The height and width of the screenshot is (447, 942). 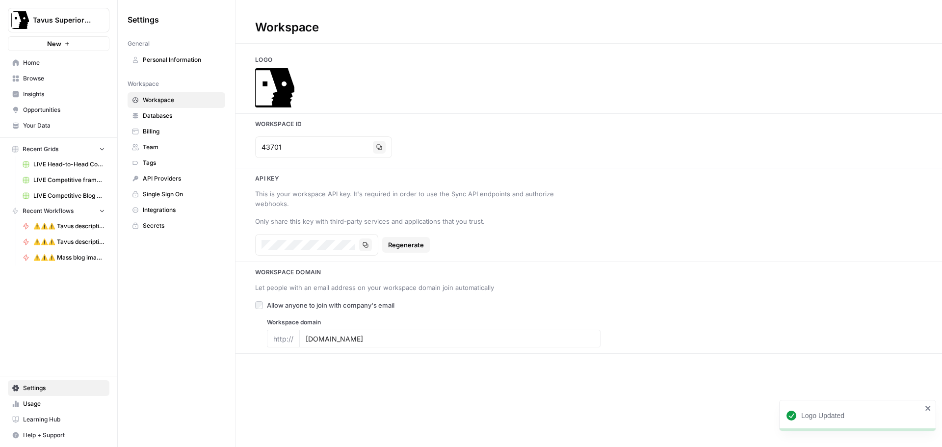 What do you see at coordinates (64, 110) in the screenshot?
I see `span: Opportunities` at bounding box center [64, 110].